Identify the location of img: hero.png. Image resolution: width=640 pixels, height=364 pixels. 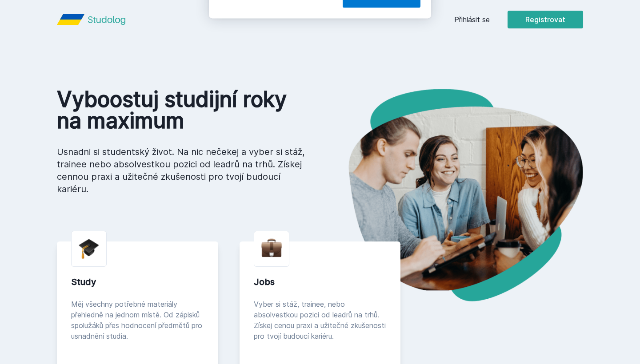
(452, 195).